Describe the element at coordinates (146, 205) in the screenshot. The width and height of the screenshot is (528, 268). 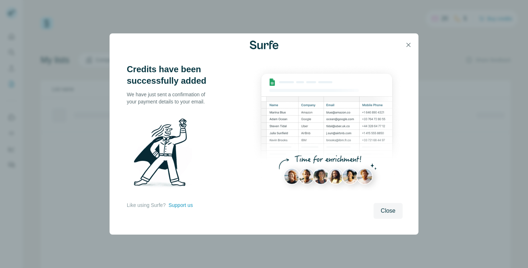
I see `p: Like using Surfe?` at that location.